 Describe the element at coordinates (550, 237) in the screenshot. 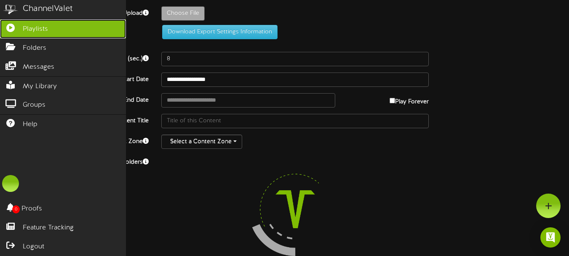

I see `div: Open Intercom Messenger` at that location.